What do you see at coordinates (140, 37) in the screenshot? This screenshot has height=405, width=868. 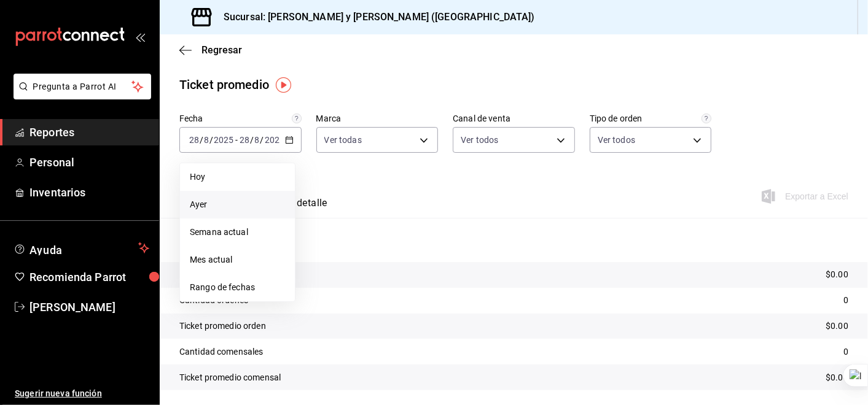 I see `button: open_drawer_menu` at bounding box center [140, 37].